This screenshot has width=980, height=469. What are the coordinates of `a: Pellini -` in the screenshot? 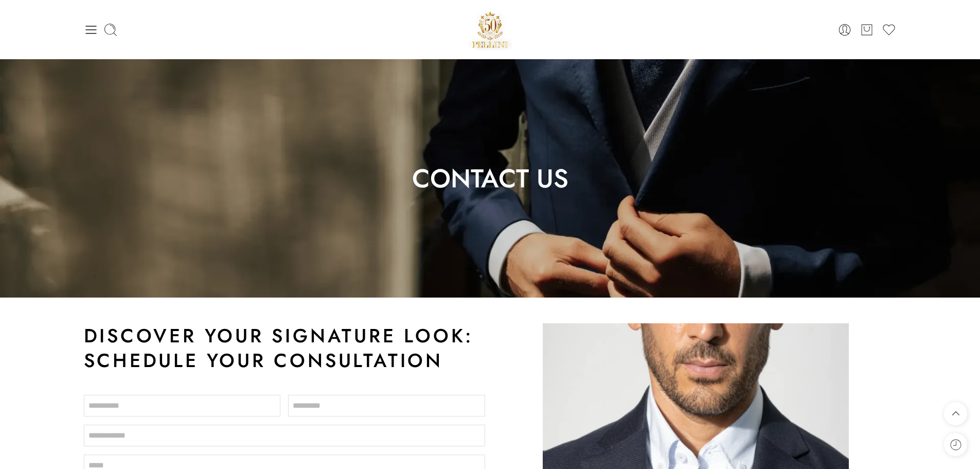 It's located at (490, 30).